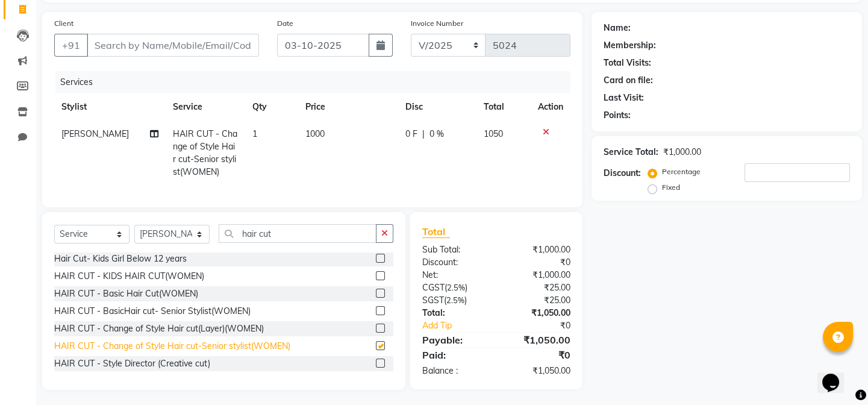 The height and width of the screenshot is (405, 868). Describe the element at coordinates (551, 107) in the screenshot. I see `th: Action` at that location.